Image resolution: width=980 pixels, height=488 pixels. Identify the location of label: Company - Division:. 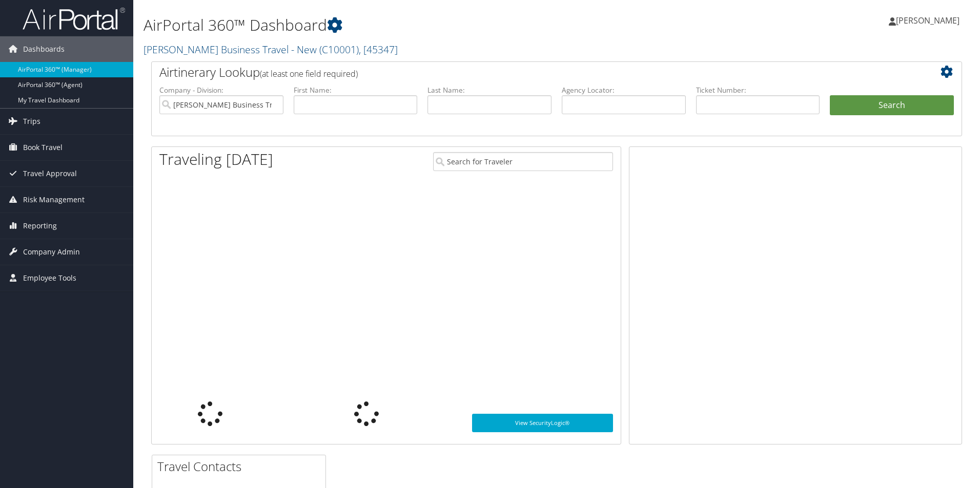
(222, 90).